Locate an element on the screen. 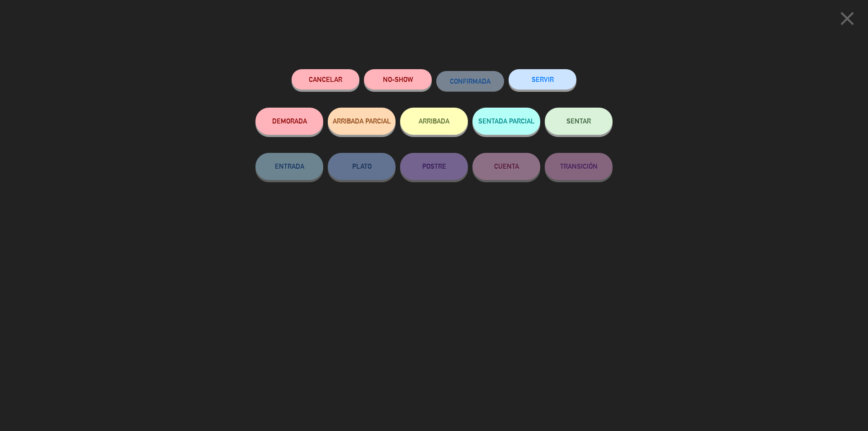 This screenshot has width=868, height=431. span: SENTAR is located at coordinates (578, 121).